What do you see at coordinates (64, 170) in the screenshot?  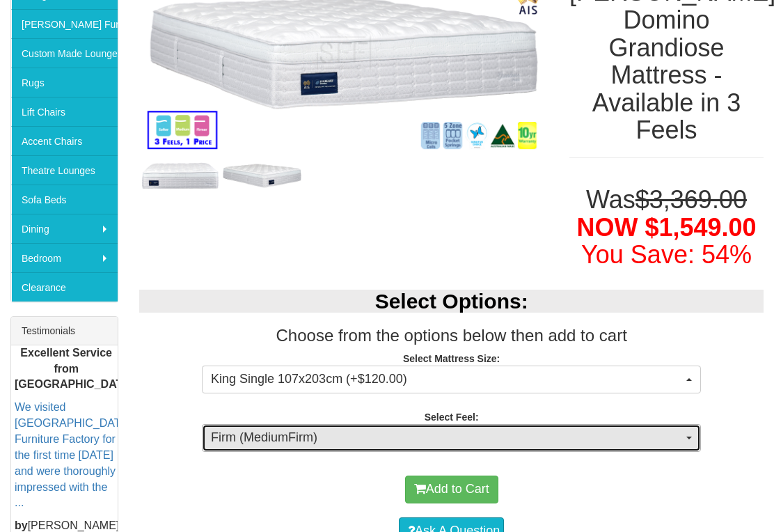 I see `a: Theatre Lounges` at bounding box center [64, 170].